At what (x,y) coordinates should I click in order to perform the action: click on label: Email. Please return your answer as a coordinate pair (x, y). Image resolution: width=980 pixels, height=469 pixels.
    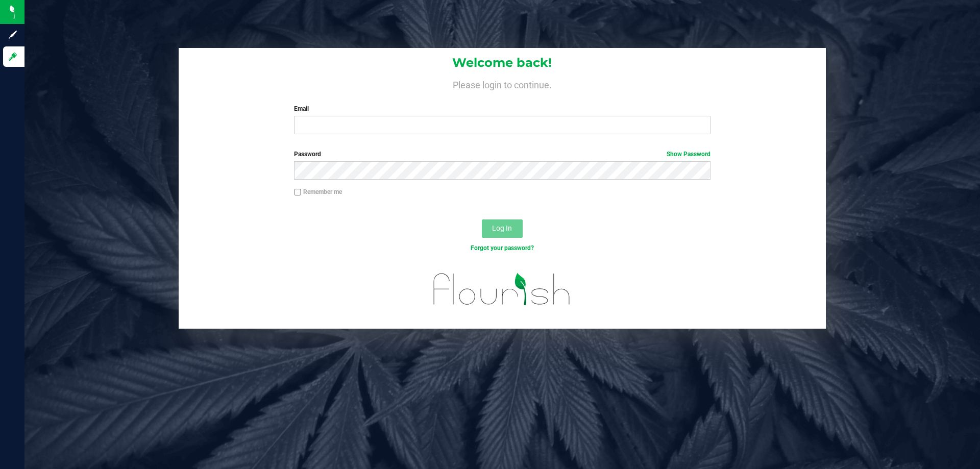
    Looking at the image, I should click on (502, 109).